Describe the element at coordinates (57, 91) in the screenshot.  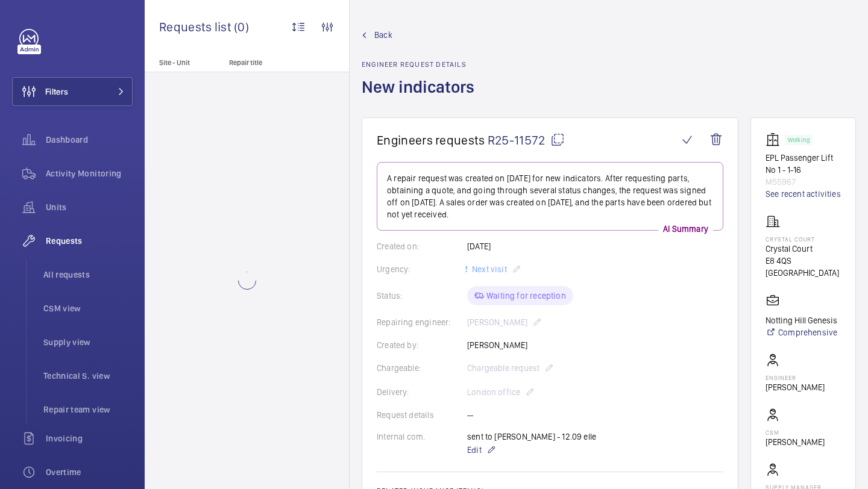
I see `span: Filters` at that location.